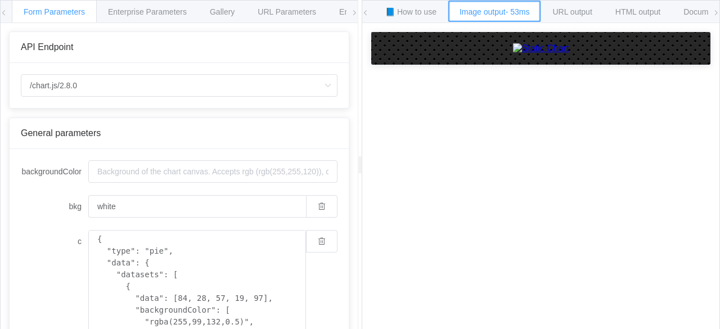 The width and height of the screenshot is (720, 329). I want to click on span: 📘 How to use, so click(410, 12).